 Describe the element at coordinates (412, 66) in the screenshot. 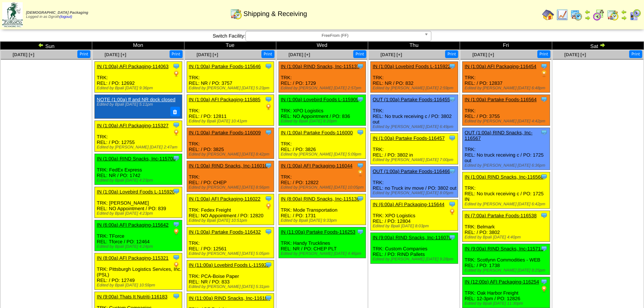

I see `a: IN (1:00a) Lovebird Foods L-115922` at that location.